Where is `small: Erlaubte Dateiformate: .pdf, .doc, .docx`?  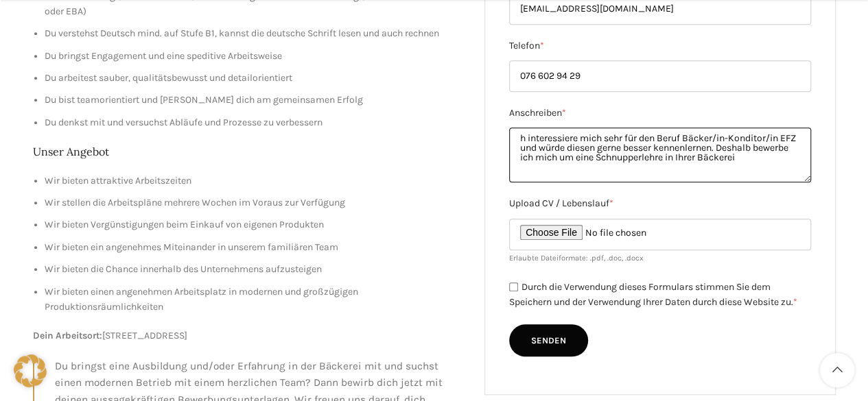
small: Erlaubte Dateiformate: .pdf, .doc, .docx is located at coordinates (576, 258).